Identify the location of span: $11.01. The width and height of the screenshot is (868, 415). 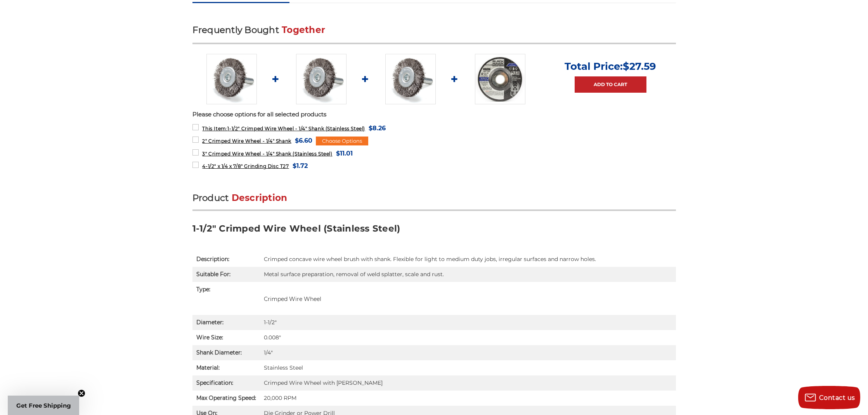
(344, 153).